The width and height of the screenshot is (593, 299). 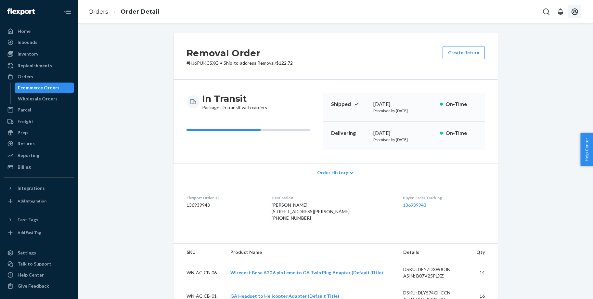 What do you see at coordinates (39, 253) in the screenshot?
I see `a: Settings` at bounding box center [39, 253].